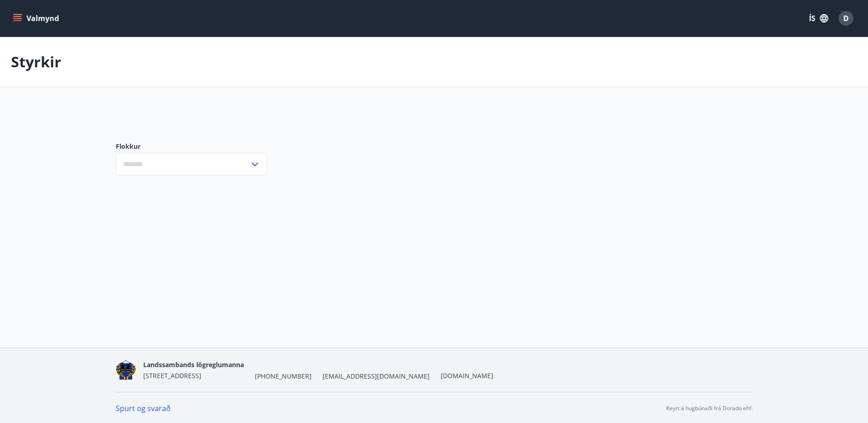  I want to click on button: menu, so click(36, 19).